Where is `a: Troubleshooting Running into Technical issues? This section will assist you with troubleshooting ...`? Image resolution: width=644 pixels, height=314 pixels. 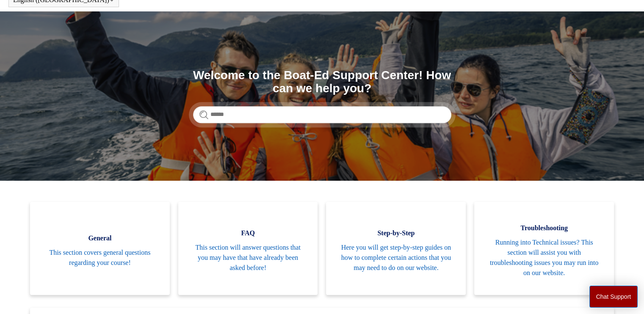 a: Troubleshooting Running into Technical issues? This section will assist you with troubleshooting ... is located at coordinates (544, 248).